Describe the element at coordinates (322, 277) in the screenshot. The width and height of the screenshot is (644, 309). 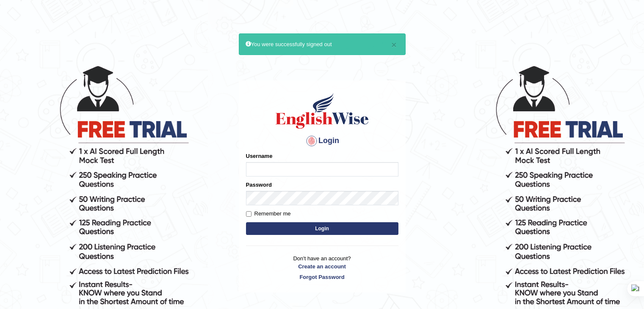
I see `a: Forgot Password` at that location.